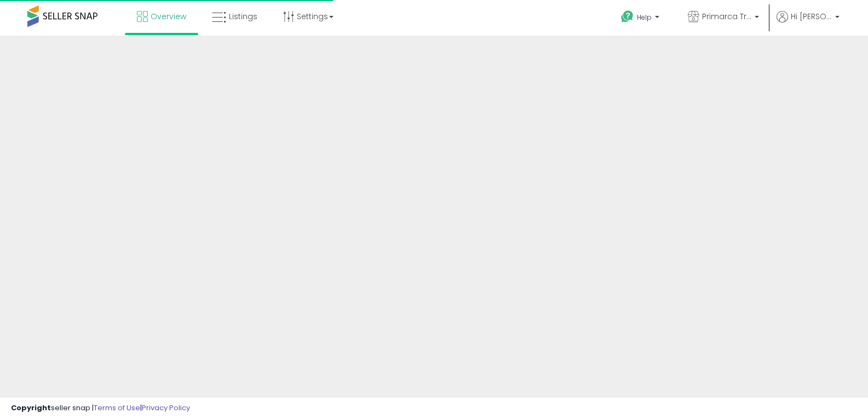 The height and width of the screenshot is (419, 868). What do you see at coordinates (644, 17) in the screenshot?
I see `span: Help` at bounding box center [644, 17].